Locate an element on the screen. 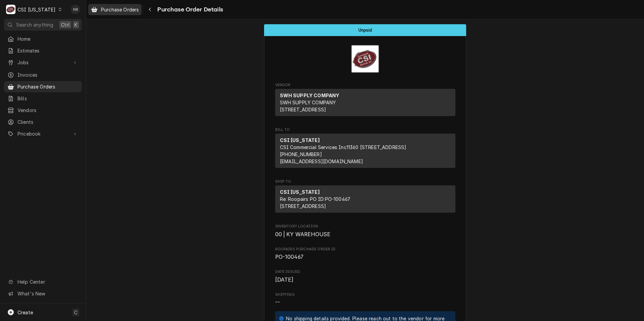 This screenshot has height=321, width=644. div: Purchase Order Bill To is located at coordinates (365, 149).